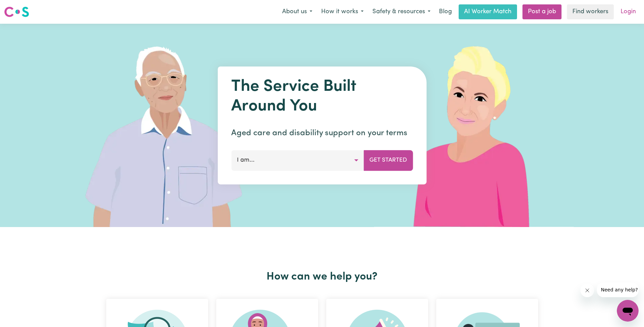 This screenshot has height=327, width=644. Describe the element at coordinates (388, 160) in the screenshot. I see `button: Get Started` at that location.